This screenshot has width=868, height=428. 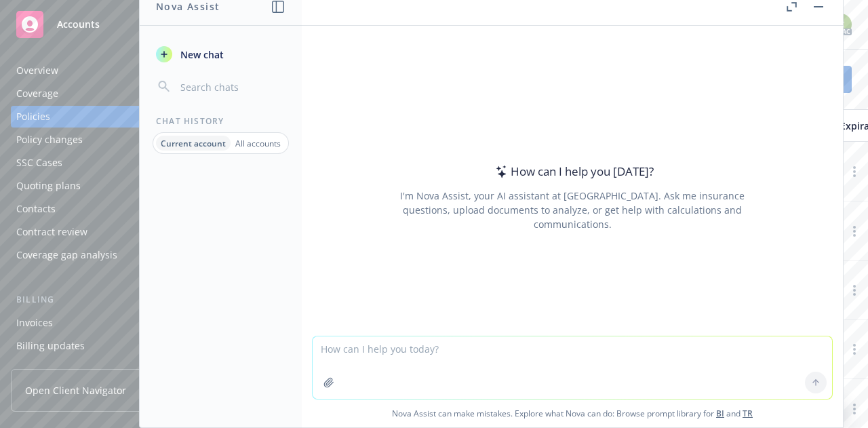 What do you see at coordinates (231, 87) in the screenshot?
I see `input: Search chats` at bounding box center [231, 87].